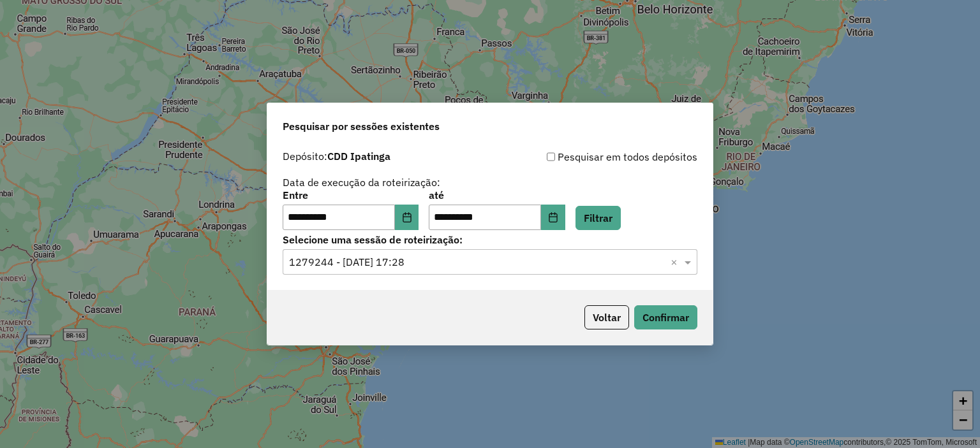 Image resolution: width=980 pixels, height=448 pixels. What do you see at coordinates (361, 182) in the screenshot?
I see `label: Data de execução da roteirização:` at bounding box center [361, 182].